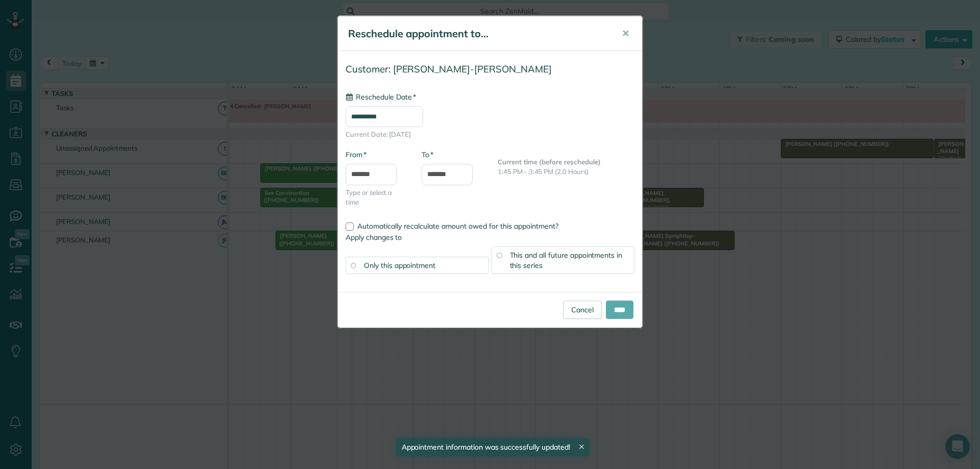 The height and width of the screenshot is (469, 980). I want to click on a: Cancel, so click(582, 310).